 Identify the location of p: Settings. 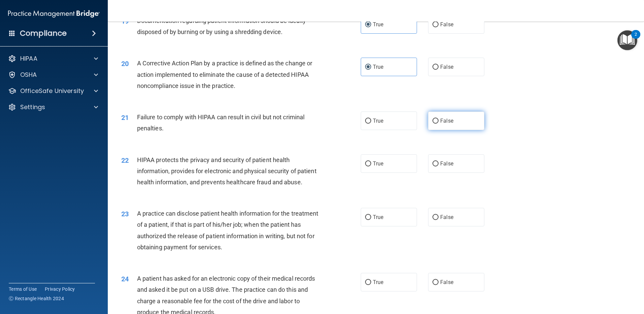
(32, 107).